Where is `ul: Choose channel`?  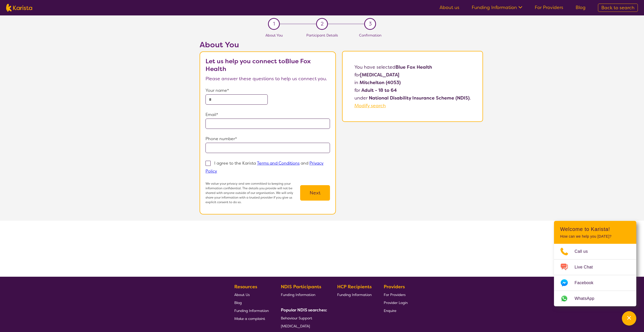 ul: Choose channel is located at coordinates (595, 275).